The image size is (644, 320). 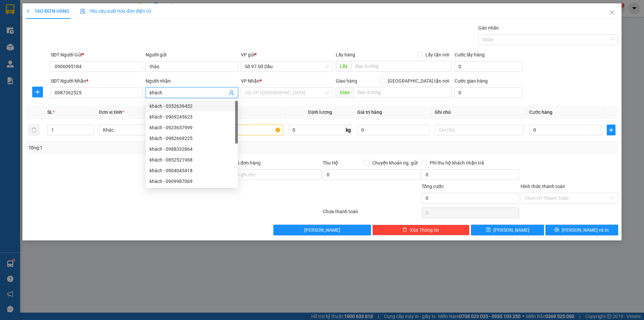 What do you see at coordinates (138, 147) in the screenshot?
I see `div: Tổng: 1` at bounding box center [138, 147].